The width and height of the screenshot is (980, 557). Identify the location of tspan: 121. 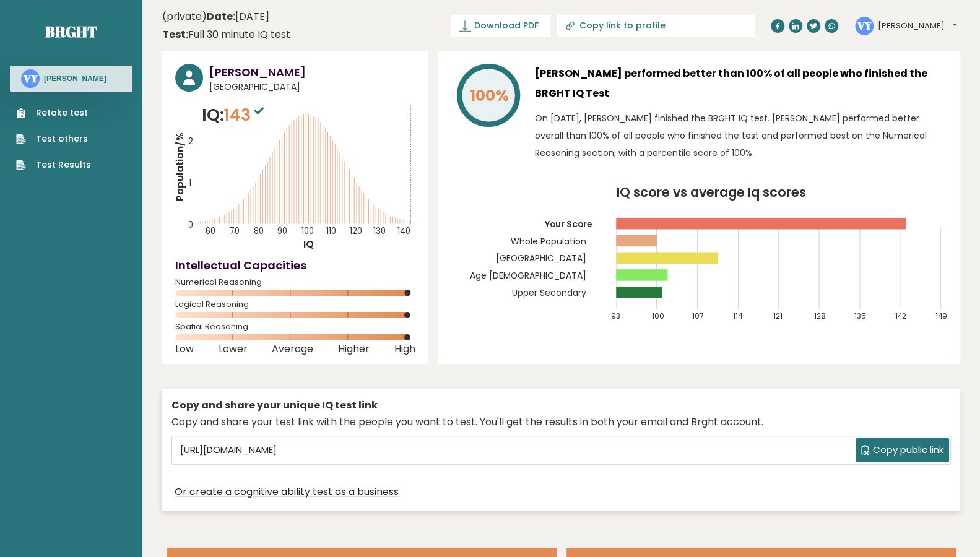
(778, 317).